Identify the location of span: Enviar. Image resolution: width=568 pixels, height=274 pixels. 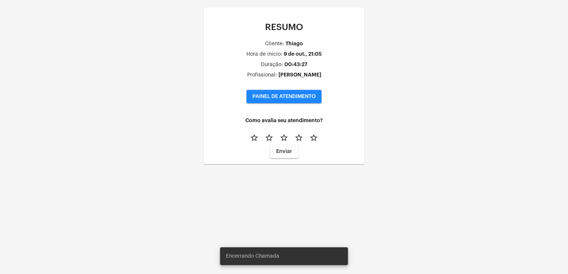
(284, 152).